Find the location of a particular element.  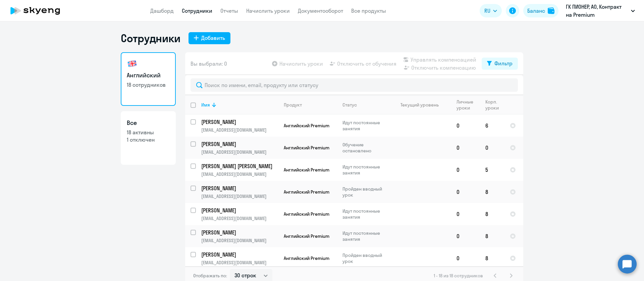

button: Фильтр is located at coordinates (500, 64).